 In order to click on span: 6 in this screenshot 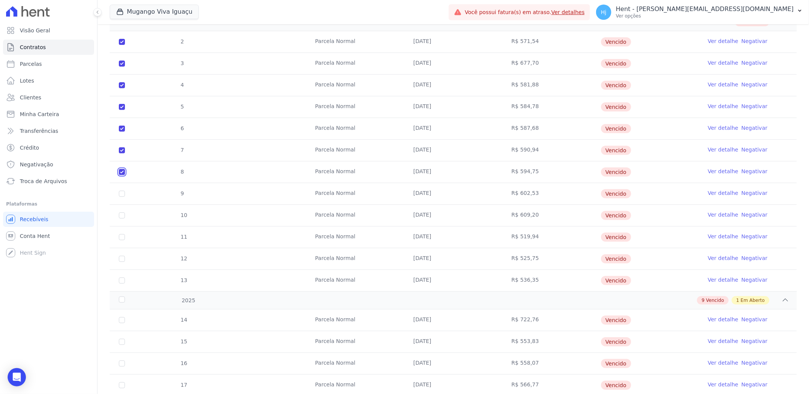, I will do `click(182, 128)`.